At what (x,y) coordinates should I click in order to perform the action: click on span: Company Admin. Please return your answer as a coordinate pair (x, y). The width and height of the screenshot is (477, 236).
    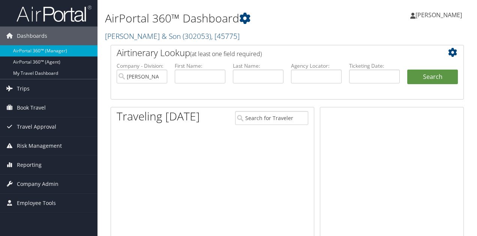
    Looking at the image, I should click on (37, 184).